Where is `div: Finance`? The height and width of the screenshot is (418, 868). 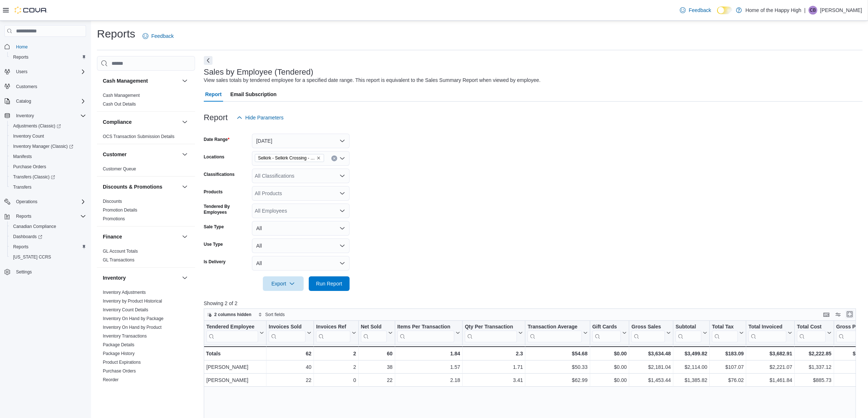 div: Finance is located at coordinates (146, 257).